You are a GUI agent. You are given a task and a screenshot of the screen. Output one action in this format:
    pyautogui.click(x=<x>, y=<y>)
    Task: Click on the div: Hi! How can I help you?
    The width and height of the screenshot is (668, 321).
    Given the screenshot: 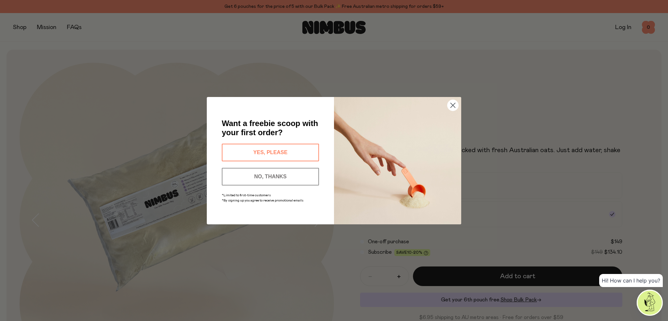 What is the action you would take?
    pyautogui.click(x=631, y=280)
    